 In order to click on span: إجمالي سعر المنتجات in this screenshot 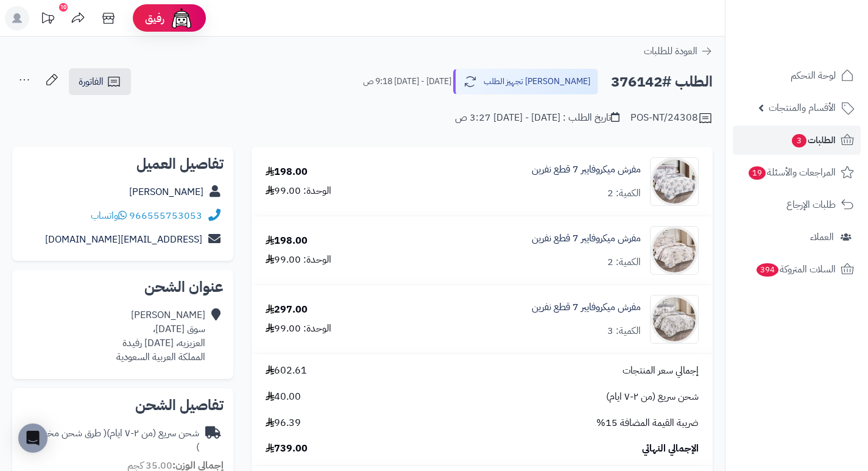, I will do `click(661, 370)`.